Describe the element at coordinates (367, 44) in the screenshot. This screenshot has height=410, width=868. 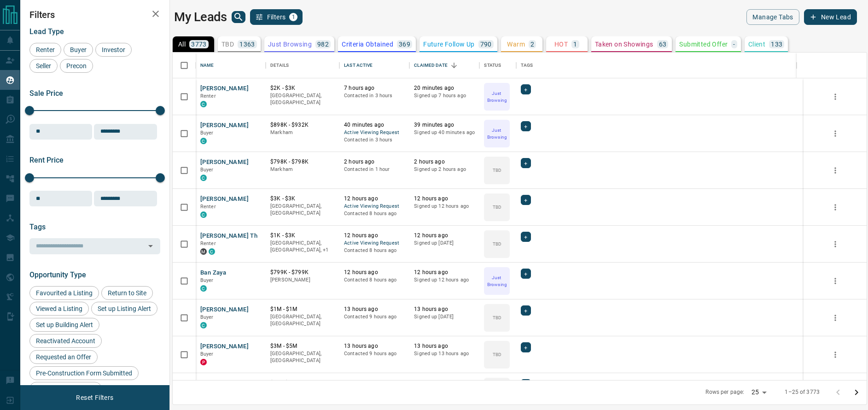
I see `p: Criteria Obtained` at that location.